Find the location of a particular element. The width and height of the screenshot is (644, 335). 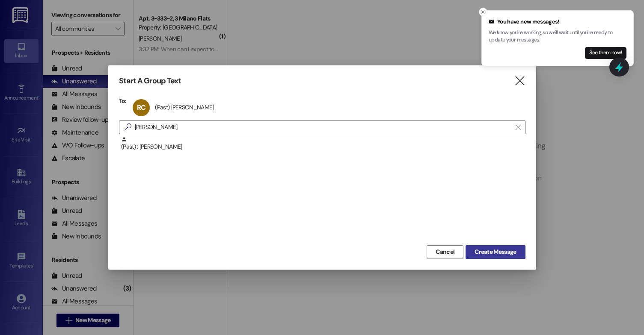

button: Clear text is located at coordinates (518, 127).